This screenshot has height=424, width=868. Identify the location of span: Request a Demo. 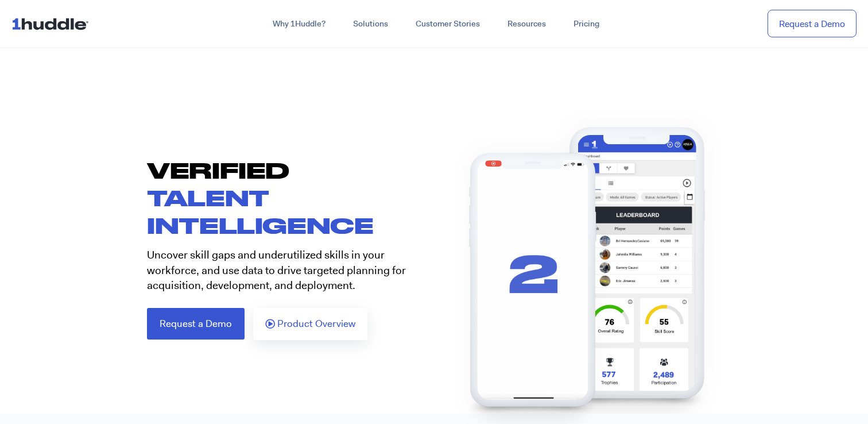
(195, 323).